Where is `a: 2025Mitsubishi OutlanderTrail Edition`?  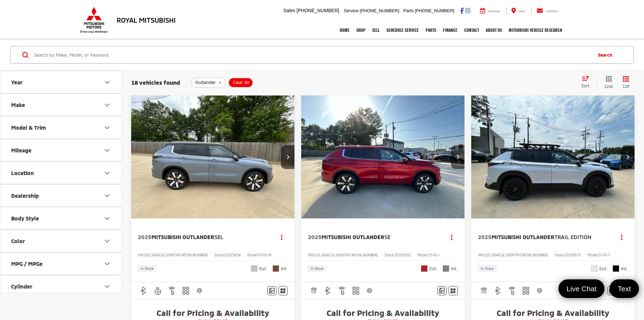
a: 2025Mitsubishi OutlanderTrail Edition is located at coordinates (544, 237).